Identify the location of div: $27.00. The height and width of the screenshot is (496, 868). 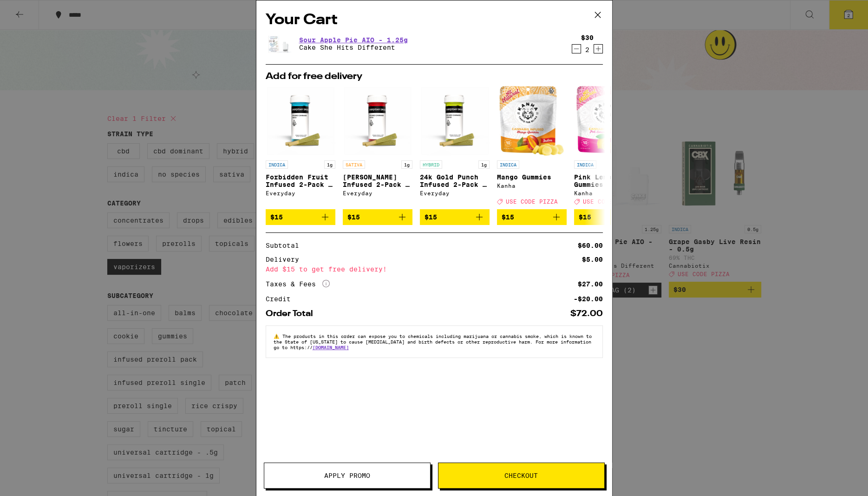
(590, 284).